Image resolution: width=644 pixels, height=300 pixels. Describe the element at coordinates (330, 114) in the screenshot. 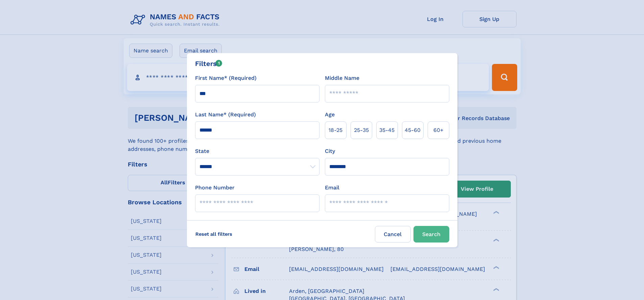

I see `label: Age` at that location.